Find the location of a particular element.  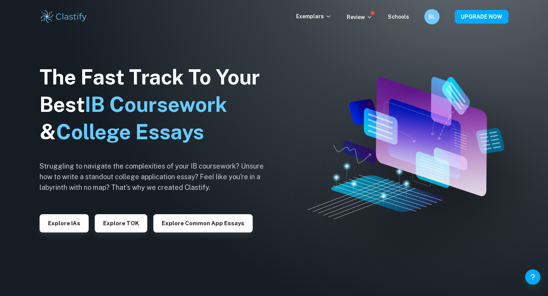

a: Explore IAs is located at coordinates (64, 222).